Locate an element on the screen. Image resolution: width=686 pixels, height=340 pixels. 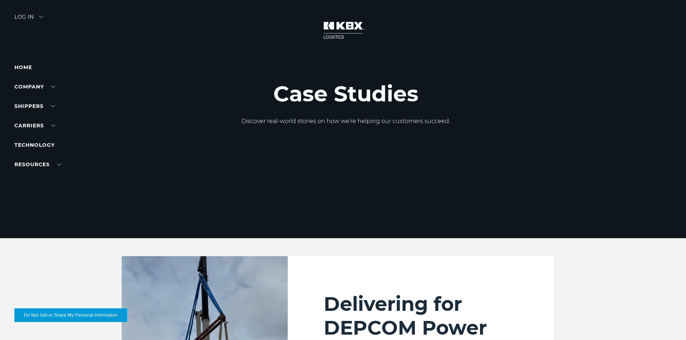
a: Company is located at coordinates (35, 87).